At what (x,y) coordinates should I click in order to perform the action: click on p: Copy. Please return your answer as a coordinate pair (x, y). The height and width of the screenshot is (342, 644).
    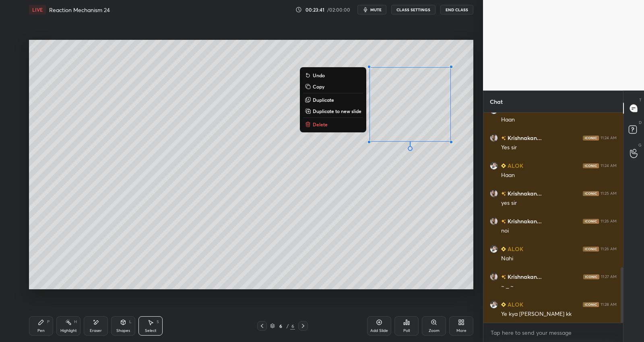
    Looking at the image, I should click on (318, 86).